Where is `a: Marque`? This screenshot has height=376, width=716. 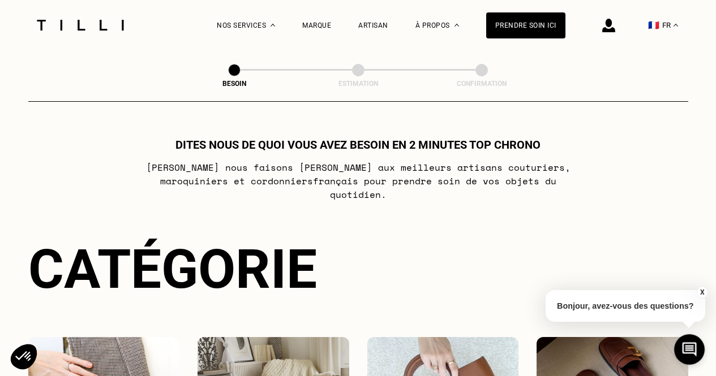 a: Marque is located at coordinates (316, 25).